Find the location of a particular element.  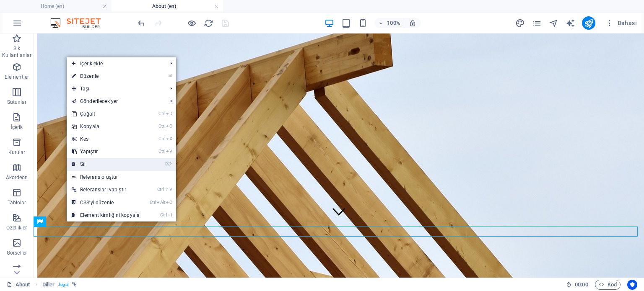

span: İçerik ekle is located at coordinates (115, 64).